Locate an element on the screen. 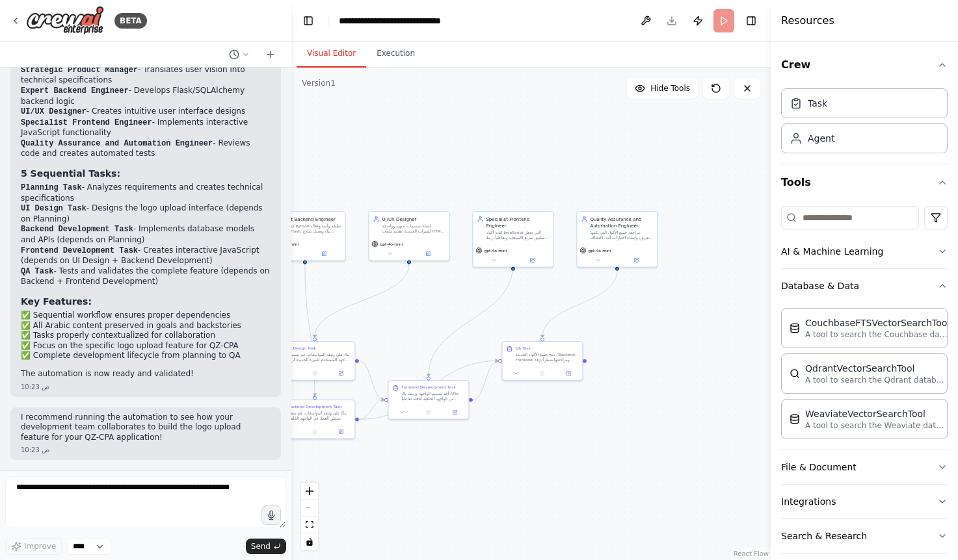 This screenshot has height=560, width=958. li: ✅ Tasks properly contextualized for collaboration is located at coordinates (146, 336).